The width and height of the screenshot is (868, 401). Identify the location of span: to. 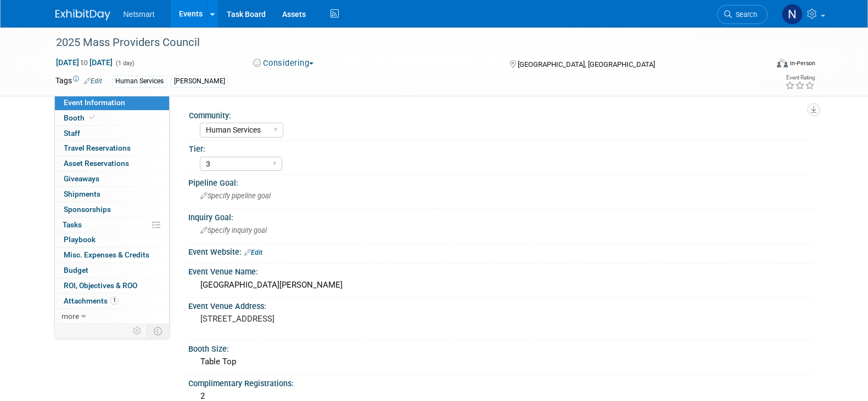
(84, 63).